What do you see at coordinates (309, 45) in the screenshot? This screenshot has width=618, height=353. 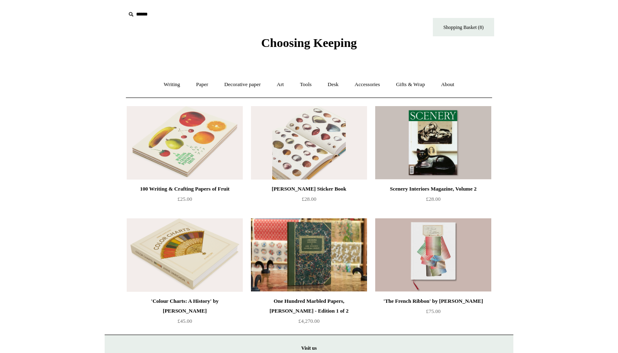 I see `a: Choosing Keeping` at bounding box center [309, 45].